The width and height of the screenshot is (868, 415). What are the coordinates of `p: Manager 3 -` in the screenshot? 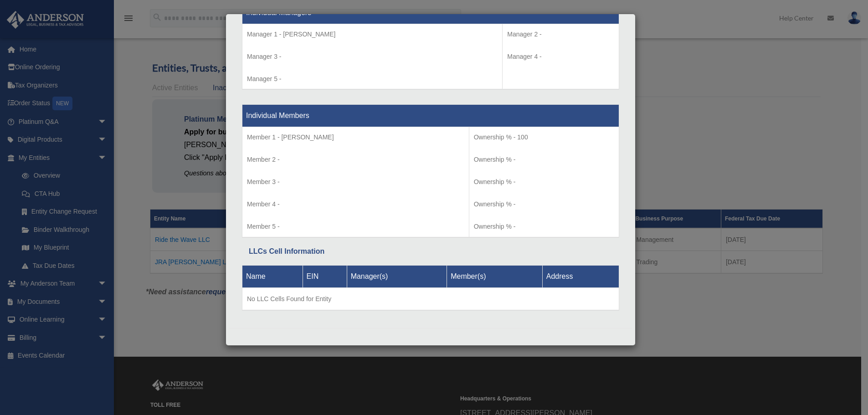 It's located at (373, 56).